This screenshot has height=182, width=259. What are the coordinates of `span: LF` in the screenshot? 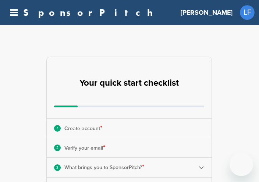 It's located at (247, 13).